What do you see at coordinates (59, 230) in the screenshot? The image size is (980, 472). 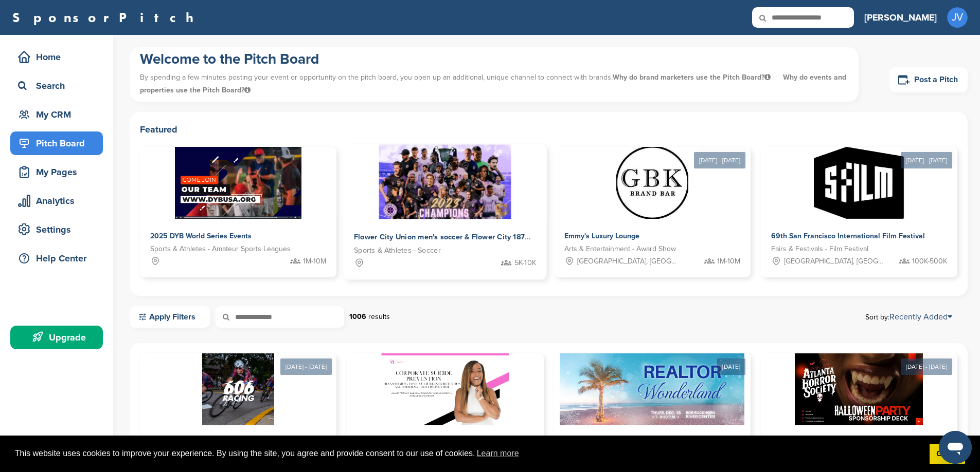 I see `div: Settings` at bounding box center [59, 230].